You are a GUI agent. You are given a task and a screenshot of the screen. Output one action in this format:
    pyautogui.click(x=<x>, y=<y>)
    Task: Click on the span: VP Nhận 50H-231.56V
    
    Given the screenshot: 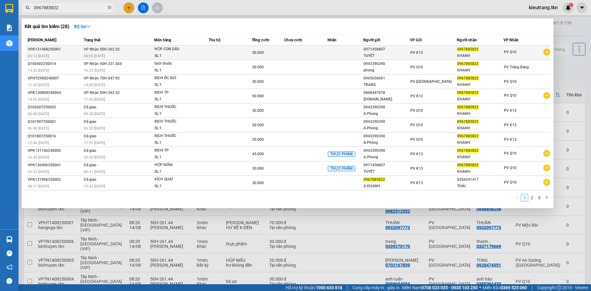 What is the action you would take?
    pyautogui.click(x=103, y=64)
    